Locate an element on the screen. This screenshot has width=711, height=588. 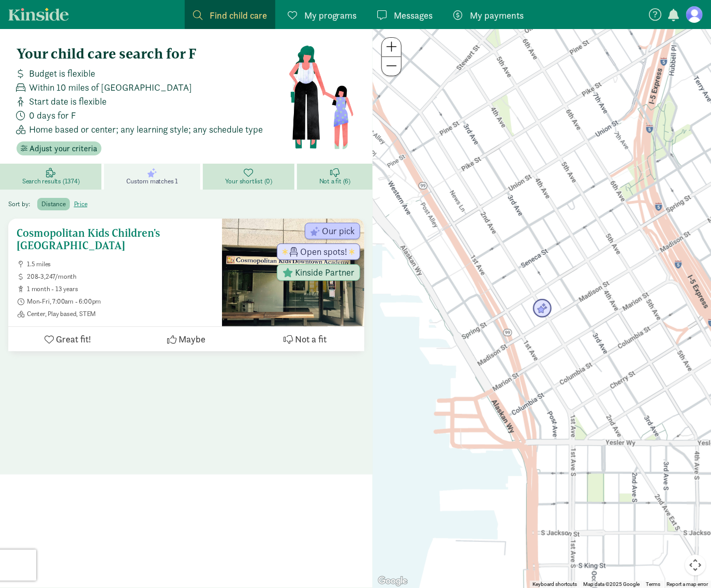
span: Great fit! is located at coordinates (74, 339).